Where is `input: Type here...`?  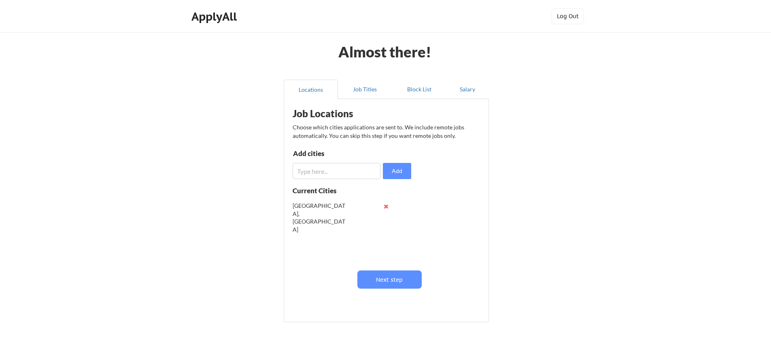 input: Type here... is located at coordinates (336, 171).